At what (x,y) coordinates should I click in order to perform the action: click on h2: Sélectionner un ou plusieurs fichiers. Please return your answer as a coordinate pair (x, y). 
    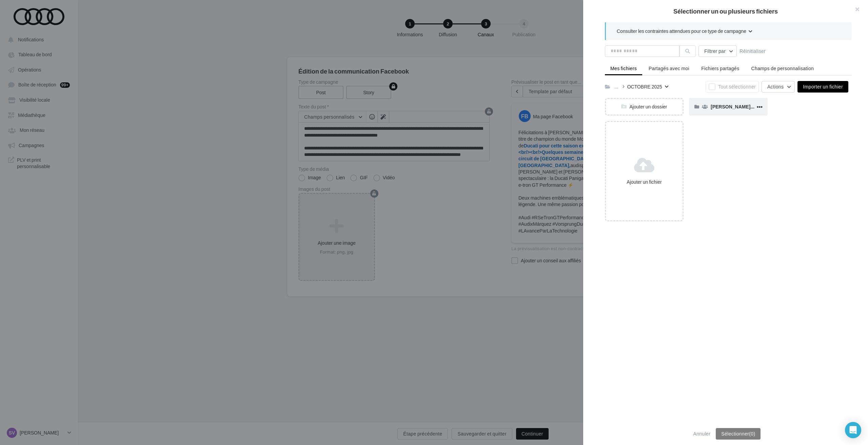
    Looking at the image, I should click on (726, 11).